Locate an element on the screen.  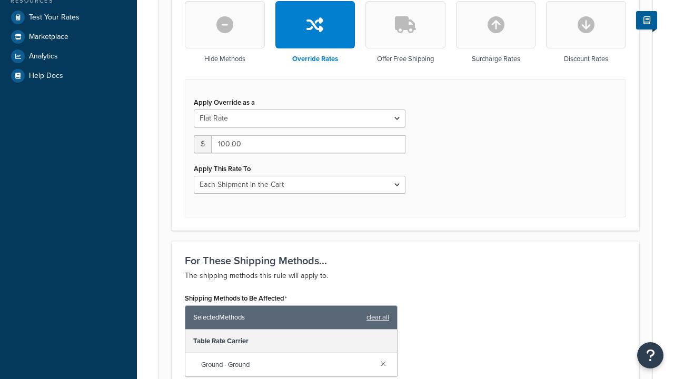
span: Ground - Ground is located at coordinates (286, 365).